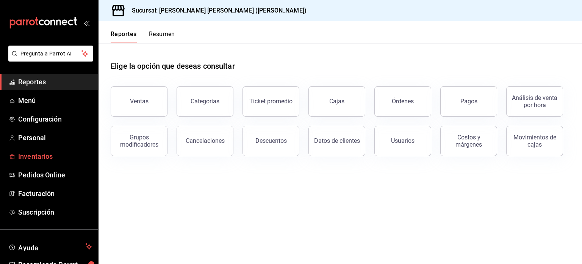  Describe the element at coordinates (271, 141) in the screenshot. I see `button: Descuentos` at that location.